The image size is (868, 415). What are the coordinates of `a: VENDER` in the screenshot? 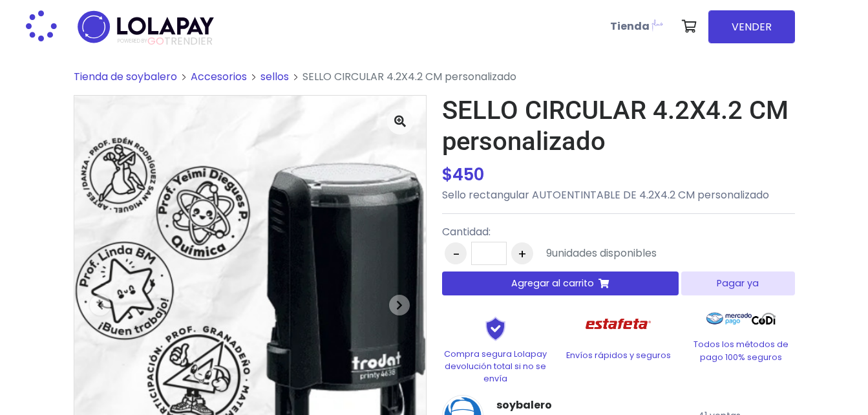 It's located at (752, 26).